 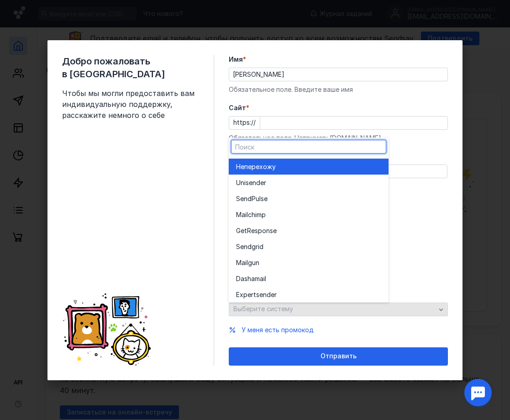 I want to click on span: gun, so click(x=253, y=263).